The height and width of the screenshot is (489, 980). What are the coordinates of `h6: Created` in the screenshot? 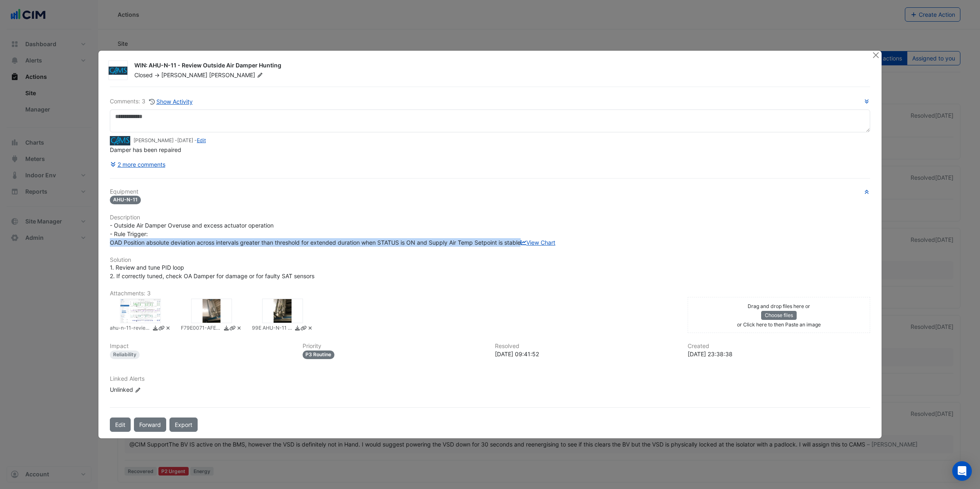 It's located at (779, 346).